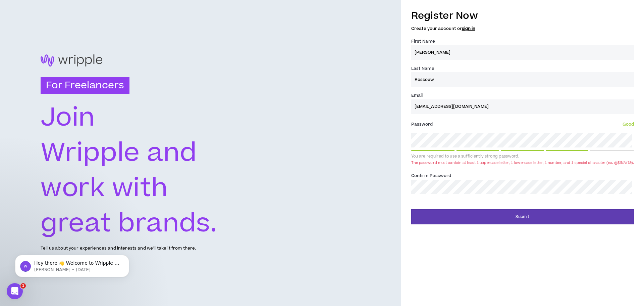  What do you see at coordinates (523, 217) in the screenshot?
I see `button: Submit` at bounding box center [523, 217].